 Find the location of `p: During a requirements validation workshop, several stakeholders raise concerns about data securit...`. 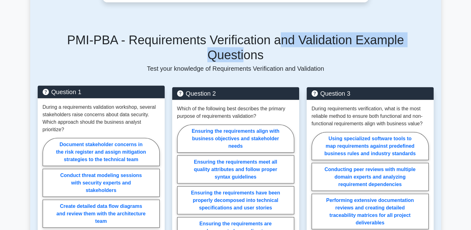

p: During a requirements validation workshop, several stakeholders raise concerns about data securit... is located at coordinates (101, 118).